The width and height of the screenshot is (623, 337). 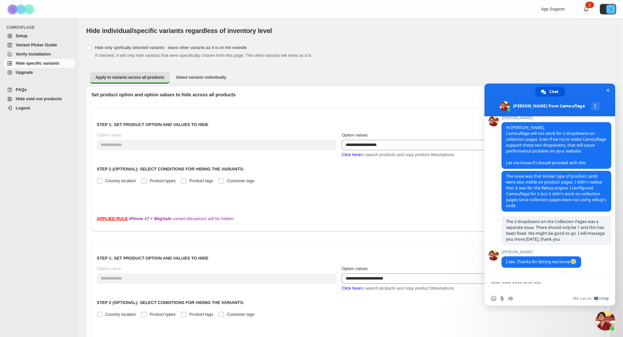 What do you see at coordinates (511, 299) in the screenshot?
I see `span: Audio message` at bounding box center [511, 299].